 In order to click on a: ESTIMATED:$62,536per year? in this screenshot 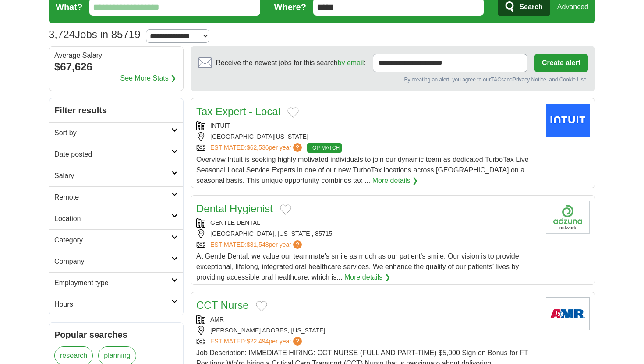, I will do `click(257, 148)`.